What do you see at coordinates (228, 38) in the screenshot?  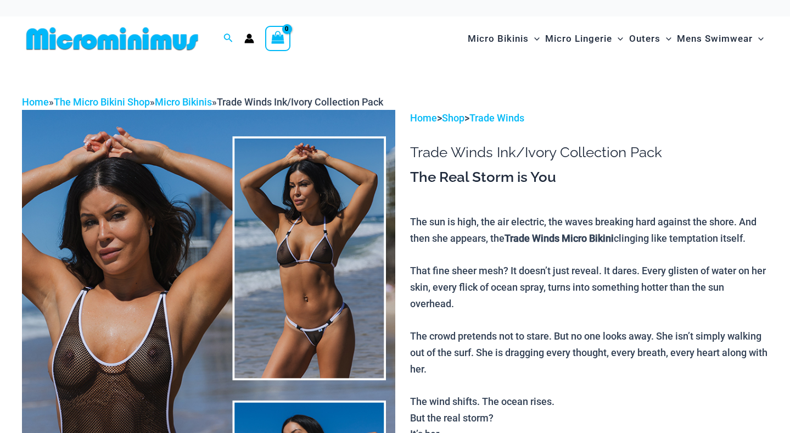 I see `a: Search icon link` at bounding box center [228, 38].